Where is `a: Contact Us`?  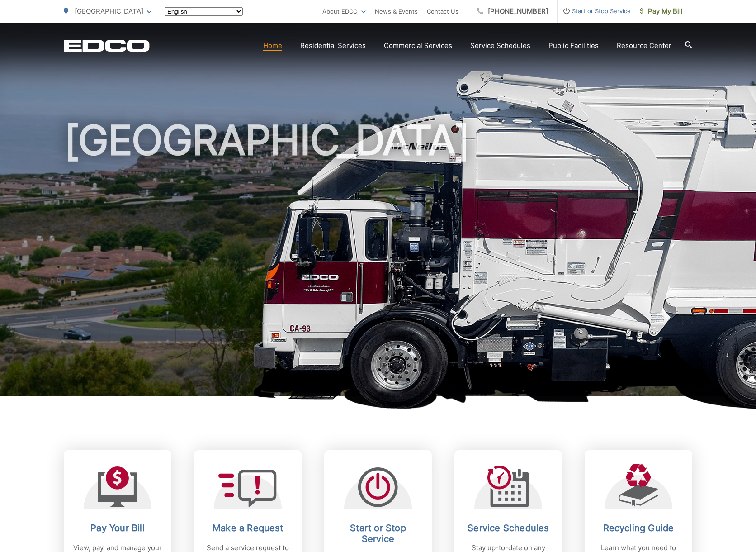
a: Contact Us is located at coordinates (443, 11).